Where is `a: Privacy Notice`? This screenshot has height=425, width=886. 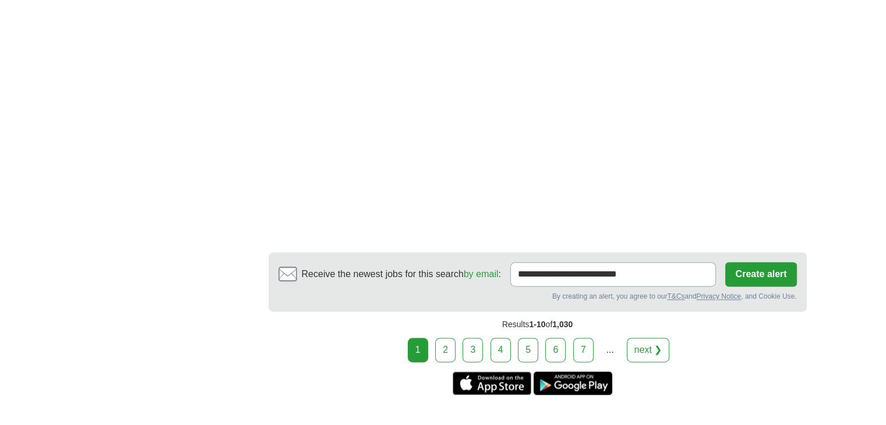 a: Privacy Notice is located at coordinates (718, 296).